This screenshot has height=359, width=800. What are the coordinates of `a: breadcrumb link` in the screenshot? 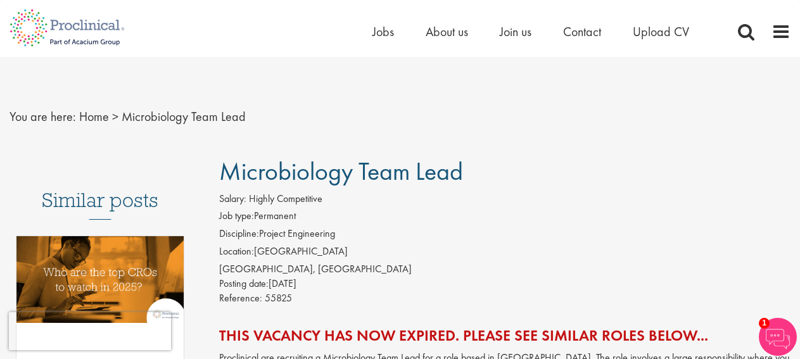 It's located at (94, 116).